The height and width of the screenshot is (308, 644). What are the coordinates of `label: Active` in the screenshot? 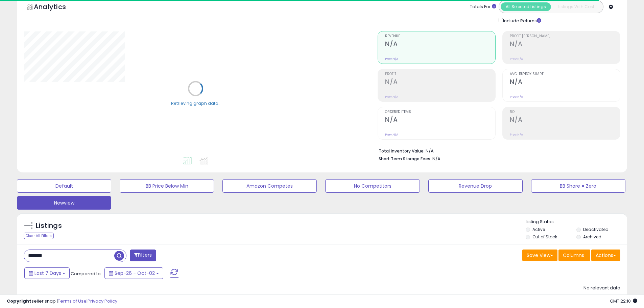 It's located at (538, 229).